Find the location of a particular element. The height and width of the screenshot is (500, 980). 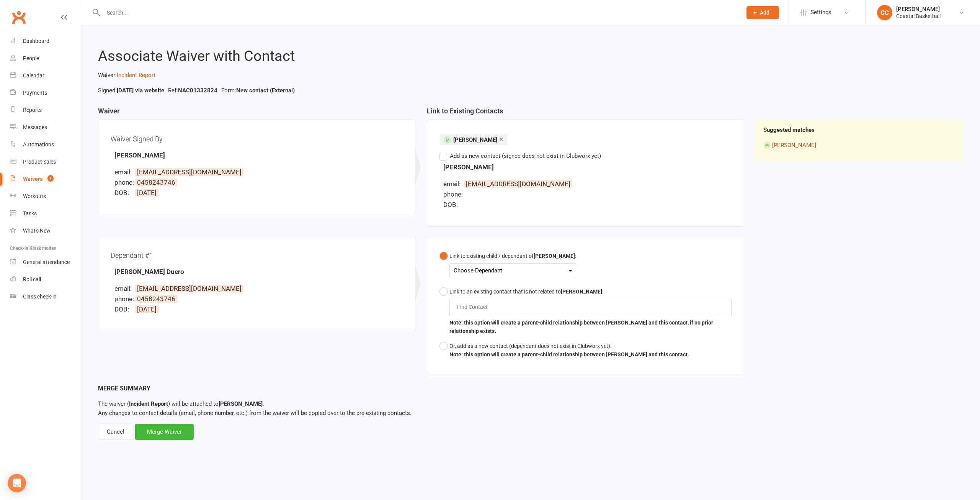

a: General attendance kiosk mode is located at coordinates (45, 262).